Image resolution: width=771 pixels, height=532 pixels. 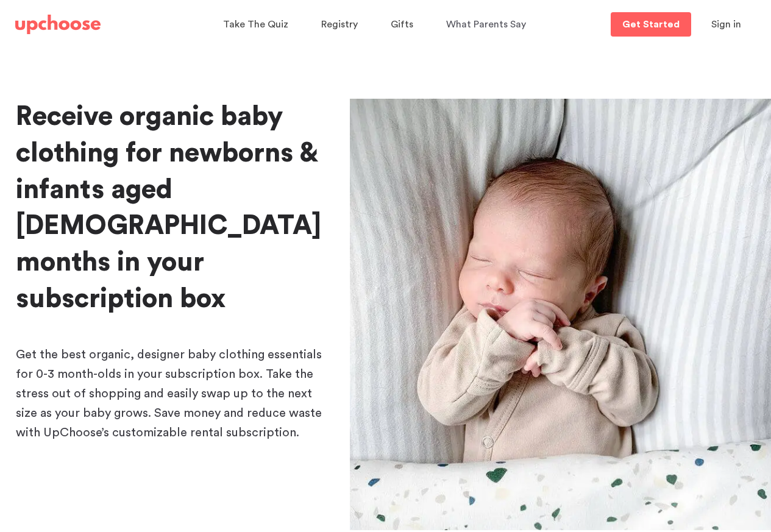 I want to click on span: Sign in, so click(x=726, y=25).